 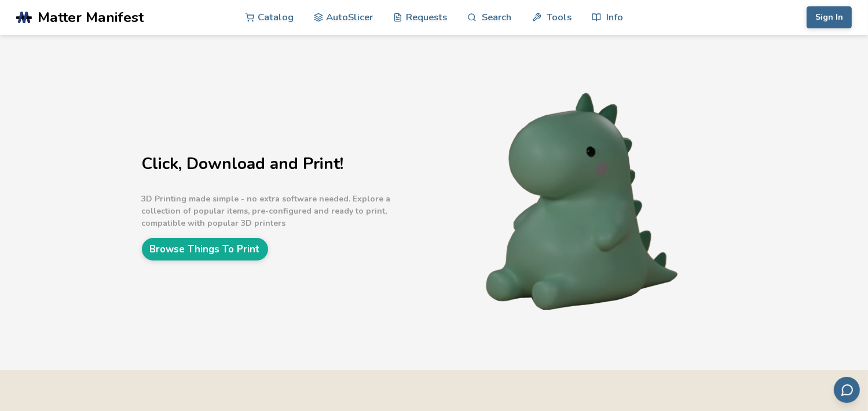 I want to click on button: Sign In, so click(x=830, y=17).